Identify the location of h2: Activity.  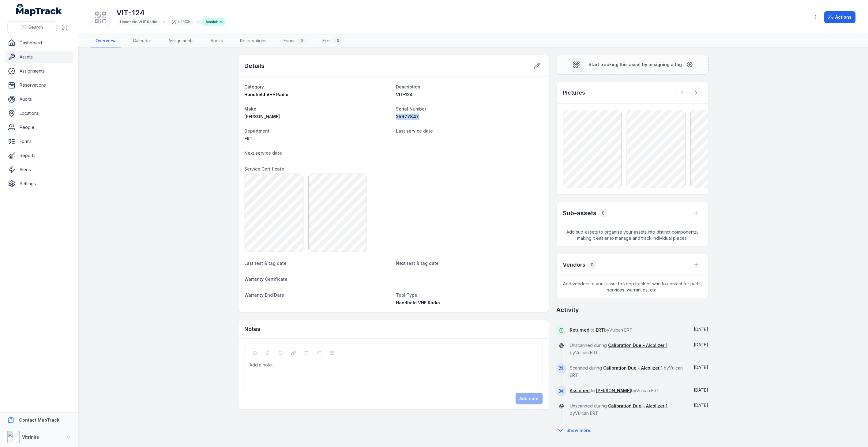
(568, 310).